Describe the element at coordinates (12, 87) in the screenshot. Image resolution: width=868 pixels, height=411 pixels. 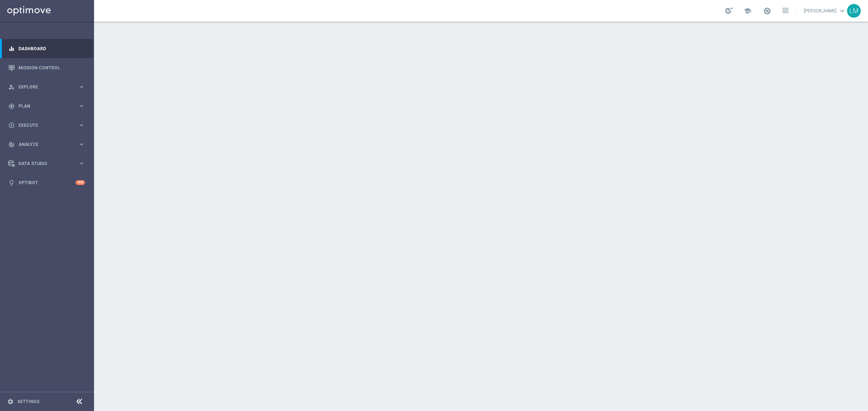
I see `i: person_search` at that location.